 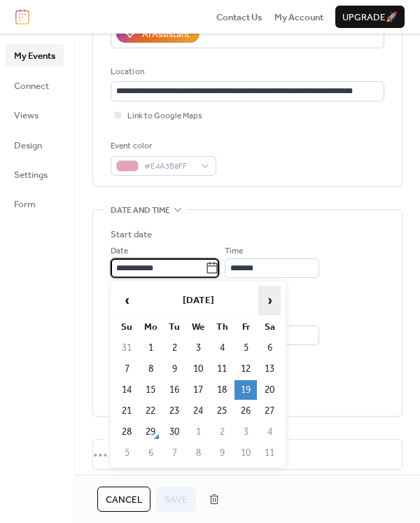 I want to click on div: Event color, so click(x=161, y=146).